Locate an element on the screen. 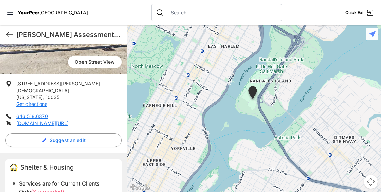 This screenshot has height=192, width=381. img: Google is located at coordinates (140, 187).